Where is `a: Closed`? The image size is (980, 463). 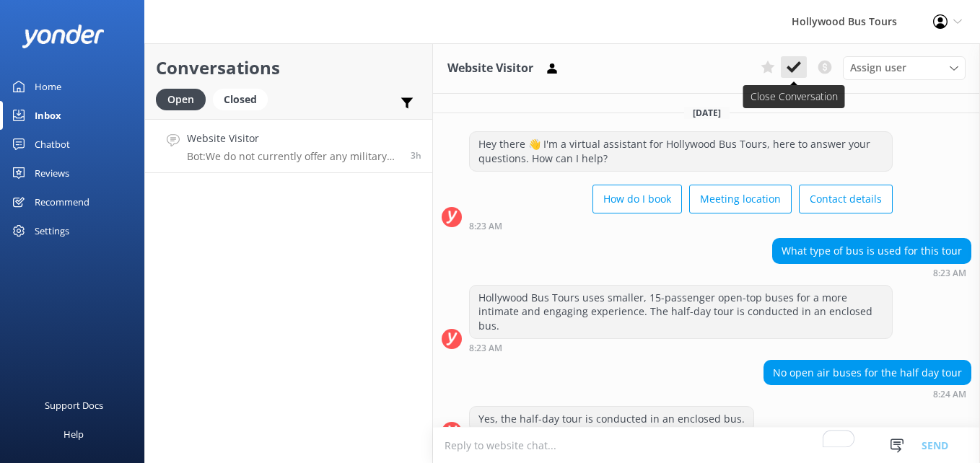
a: Closed is located at coordinates (244, 99).